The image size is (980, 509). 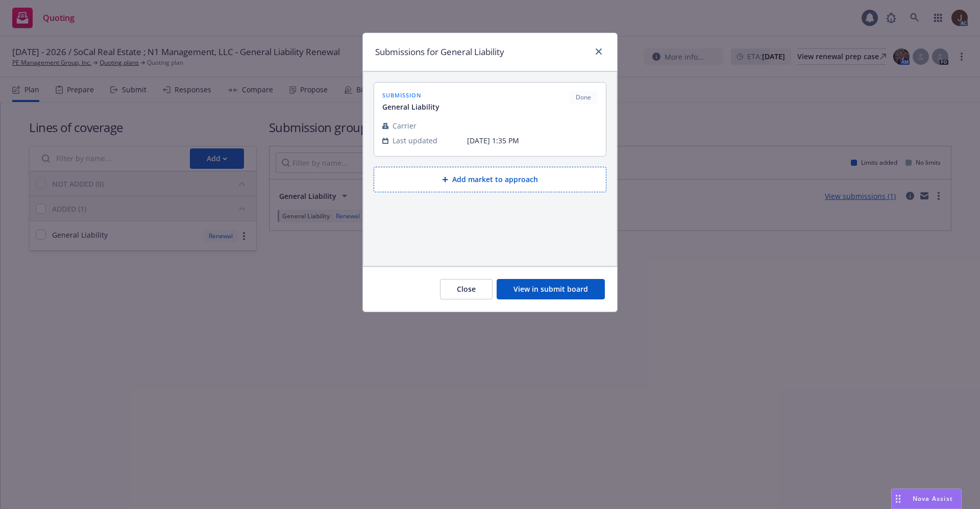 What do you see at coordinates (404, 126) in the screenshot?
I see `span: Carrier` at bounding box center [404, 126].